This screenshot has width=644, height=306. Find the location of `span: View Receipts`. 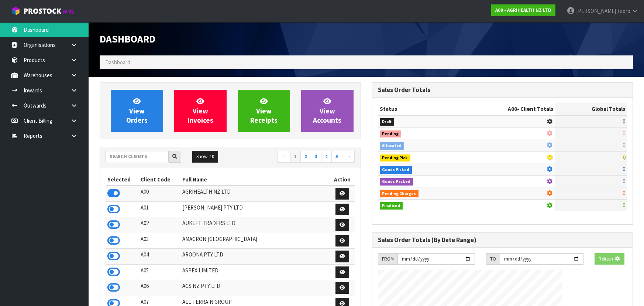

span: View Receipts is located at coordinates (264, 111).